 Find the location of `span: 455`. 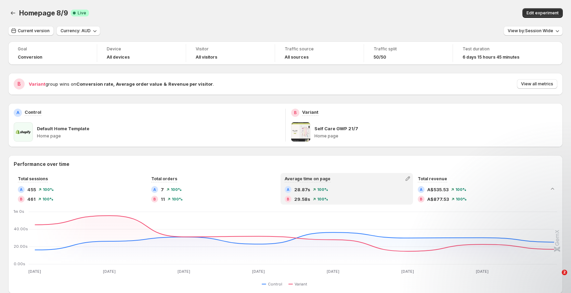

span: 455 is located at coordinates (31, 189).